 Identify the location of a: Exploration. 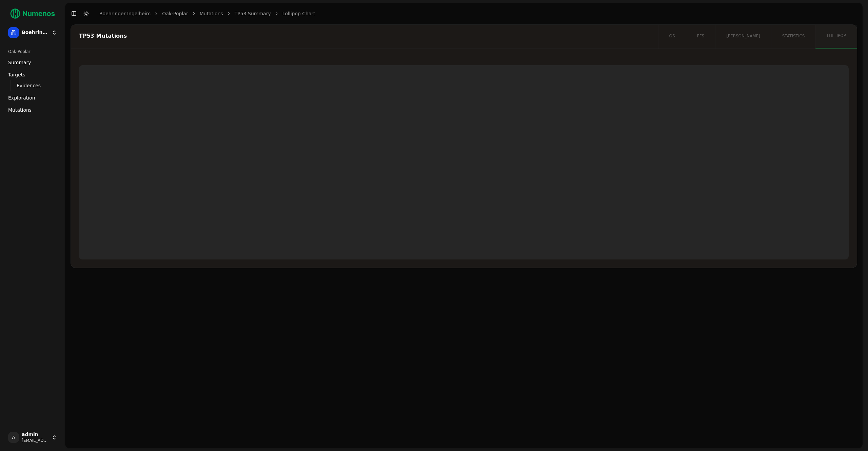
(33, 98).